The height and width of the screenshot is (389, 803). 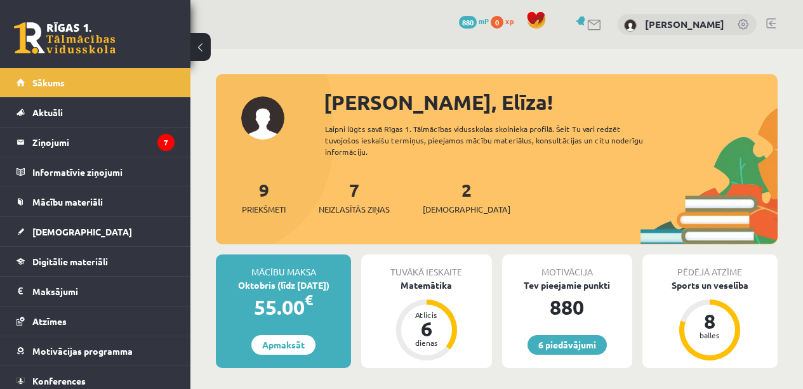 What do you see at coordinates (95, 112) in the screenshot?
I see `a: Aktuāli` at bounding box center [95, 112].